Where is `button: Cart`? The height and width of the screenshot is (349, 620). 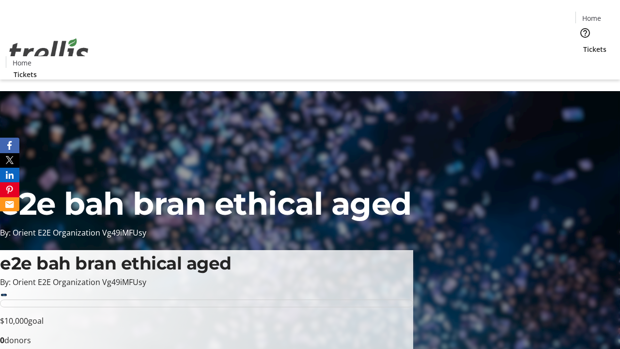 button: Cart is located at coordinates (585, 64).